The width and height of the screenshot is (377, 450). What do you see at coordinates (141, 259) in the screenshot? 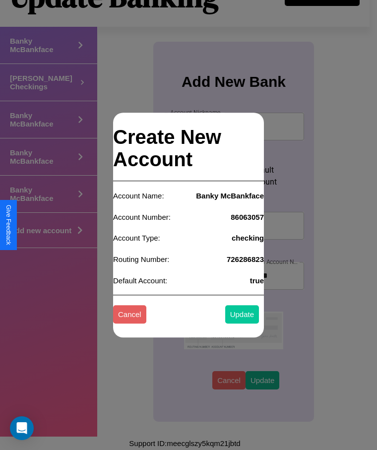
I see `p: Routing Number:` at bounding box center [141, 259].